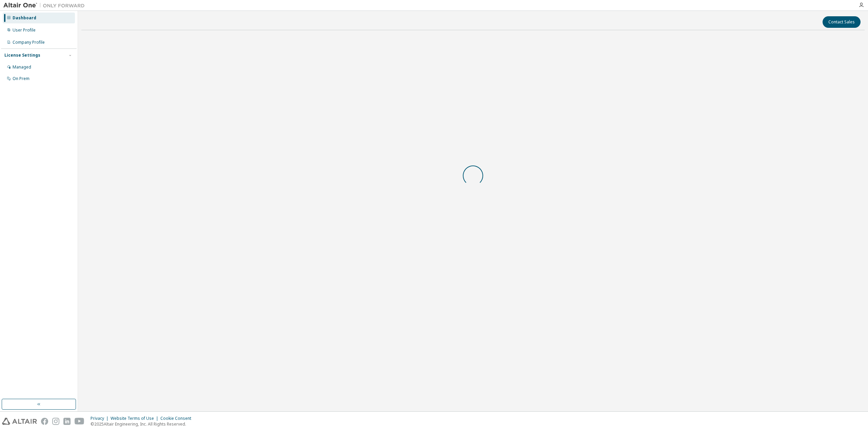 This screenshot has width=868, height=431. Describe the element at coordinates (101, 418) in the screenshot. I see `div: Privacy` at that location.